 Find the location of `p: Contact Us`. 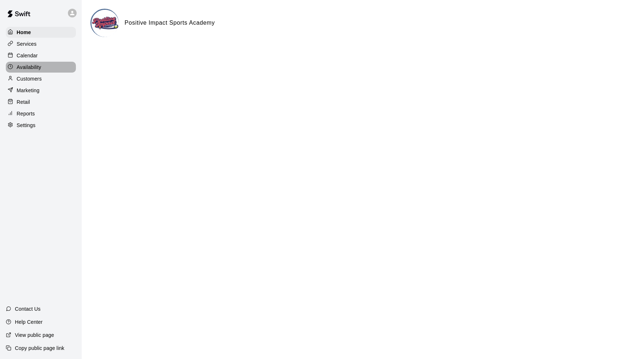

p: Contact Us is located at coordinates (28, 309).